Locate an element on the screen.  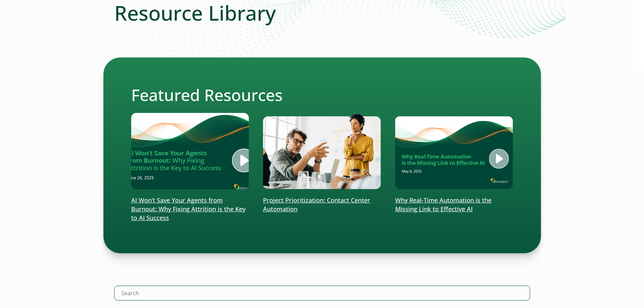
h2: Featured Resources is located at coordinates (322, 95).